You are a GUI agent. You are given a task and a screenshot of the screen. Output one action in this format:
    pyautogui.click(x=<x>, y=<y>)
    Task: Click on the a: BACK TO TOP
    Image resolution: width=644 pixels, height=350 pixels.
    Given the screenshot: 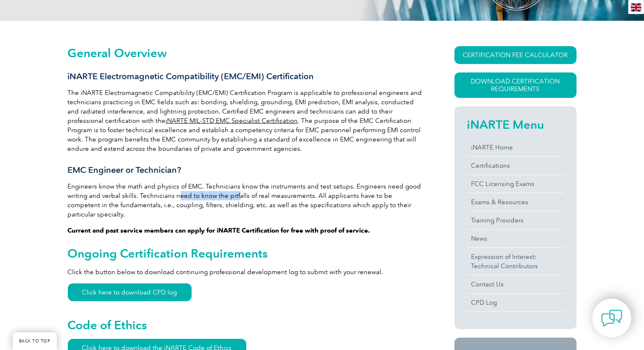 What is the action you would take?
    pyautogui.click(x=35, y=341)
    